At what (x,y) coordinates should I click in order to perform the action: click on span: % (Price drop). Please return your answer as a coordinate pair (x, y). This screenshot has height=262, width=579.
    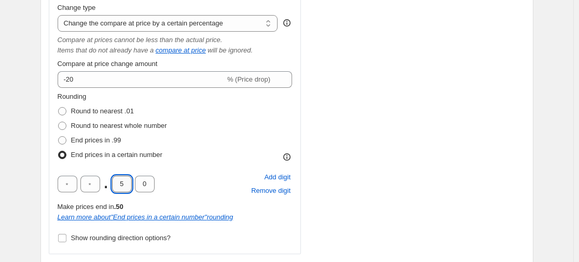
    Looking at the image, I should click on (249, 79).